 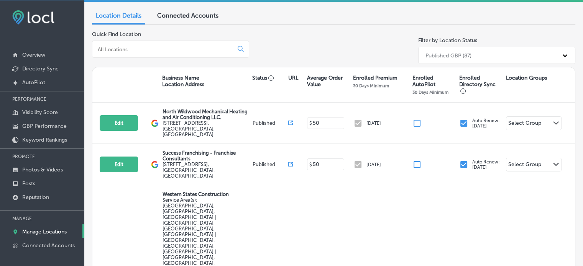 What do you see at coordinates (29, 184) in the screenshot?
I see `p: Posts` at bounding box center [29, 184].